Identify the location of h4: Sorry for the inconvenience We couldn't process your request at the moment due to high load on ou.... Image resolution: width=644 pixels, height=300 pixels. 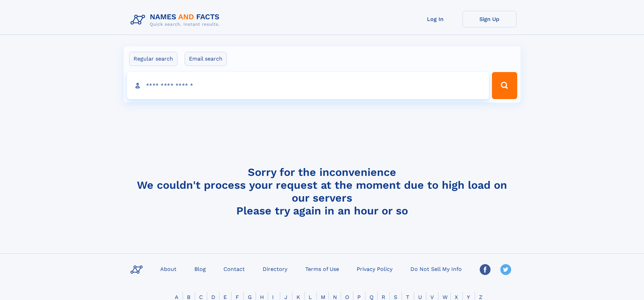
(322, 192).